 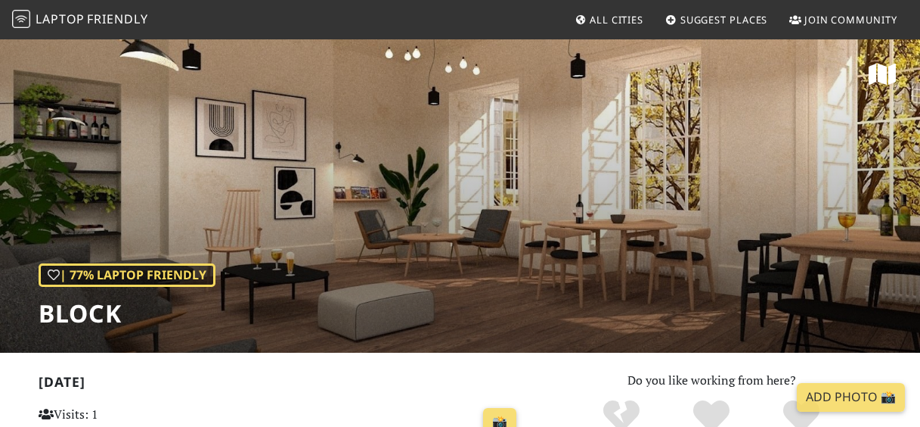 I want to click on p: Do you like working from here?, so click(x=712, y=380).